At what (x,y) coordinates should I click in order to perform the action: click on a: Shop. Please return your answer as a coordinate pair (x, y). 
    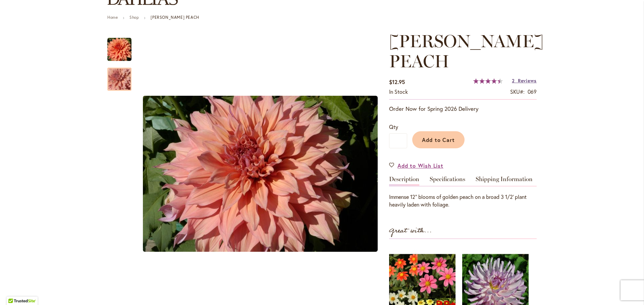
    Looking at the image, I should click on (134, 17).